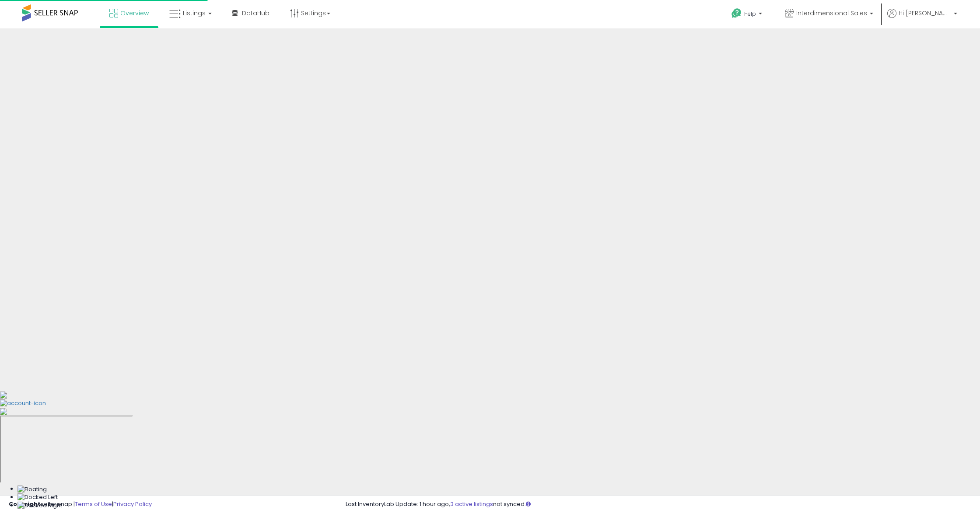 The width and height of the screenshot is (980, 513). I want to click on span: DataHub, so click(256, 13).